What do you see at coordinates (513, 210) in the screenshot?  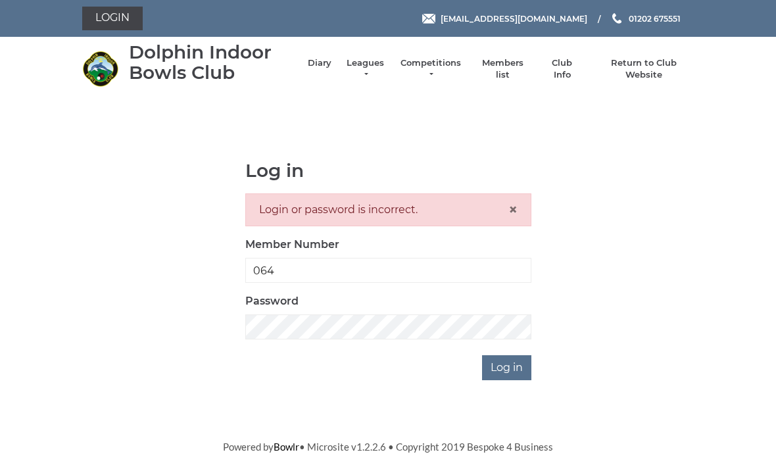 I see `button: Close` at bounding box center [513, 210].